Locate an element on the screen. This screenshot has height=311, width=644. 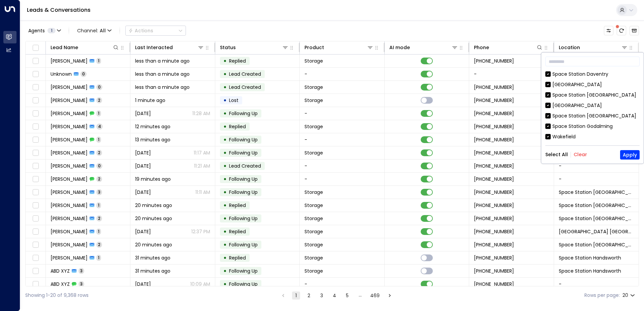
span: Harriet Esdaile is located at coordinates (69, 192).